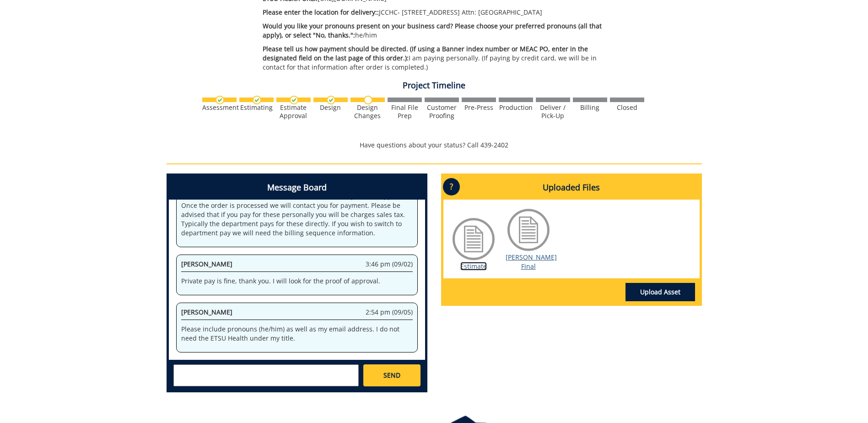 This screenshot has height=423, width=868. I want to click on h4: Uploaded Files, so click(571, 188).